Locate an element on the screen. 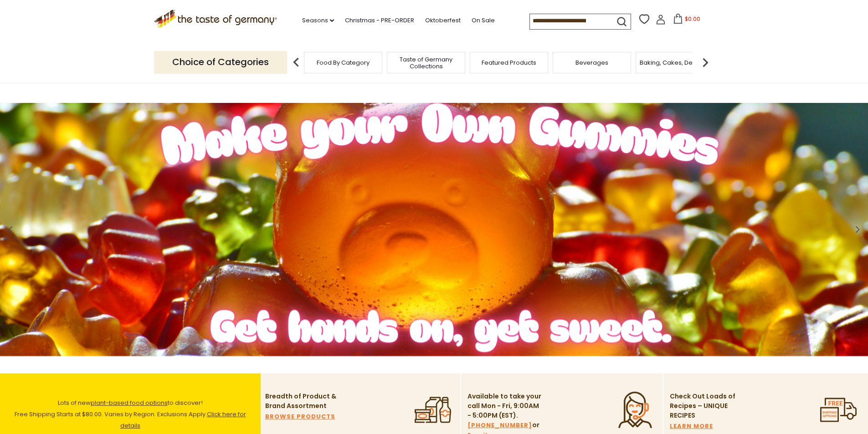  span: $0.00 is located at coordinates (693, 19).